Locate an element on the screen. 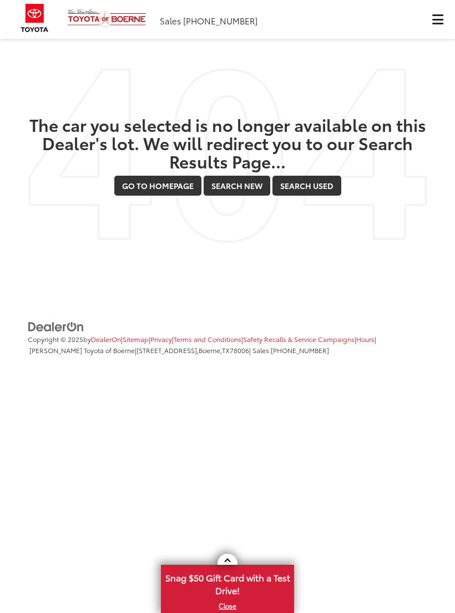 The image size is (455, 613). span: Boerne, is located at coordinates (210, 350).